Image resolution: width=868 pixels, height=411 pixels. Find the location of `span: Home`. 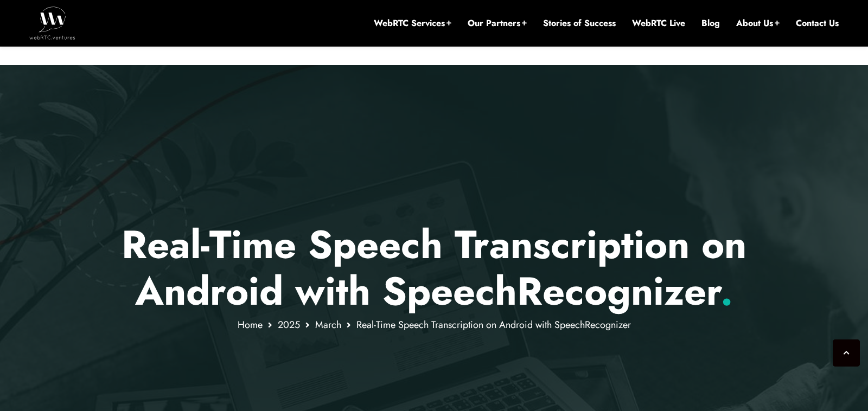

span: Home is located at coordinates (250, 325).